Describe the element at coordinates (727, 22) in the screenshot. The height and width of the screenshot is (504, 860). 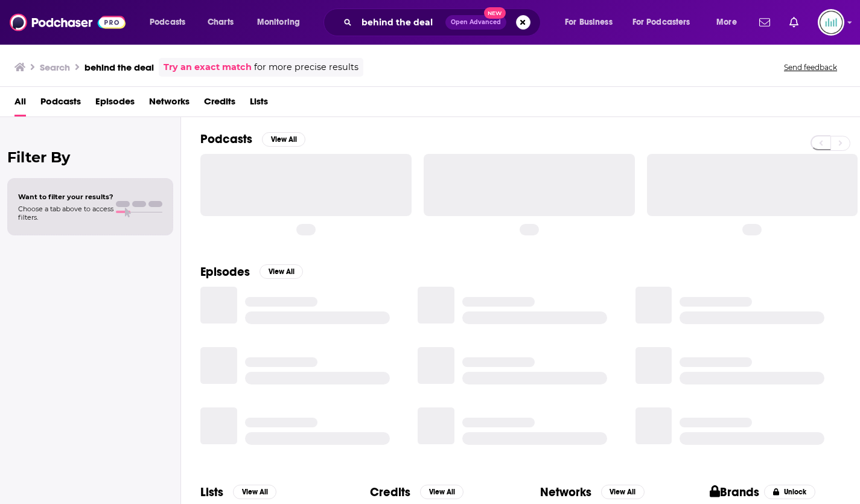
I see `span: More` at that location.